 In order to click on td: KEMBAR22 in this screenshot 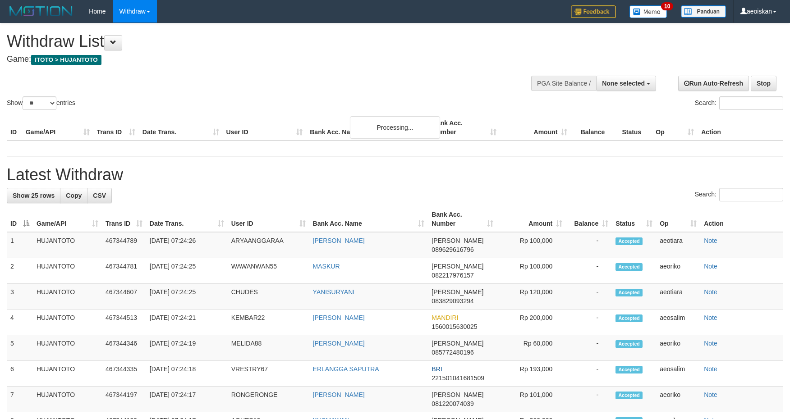, I will do `click(268, 322)`.